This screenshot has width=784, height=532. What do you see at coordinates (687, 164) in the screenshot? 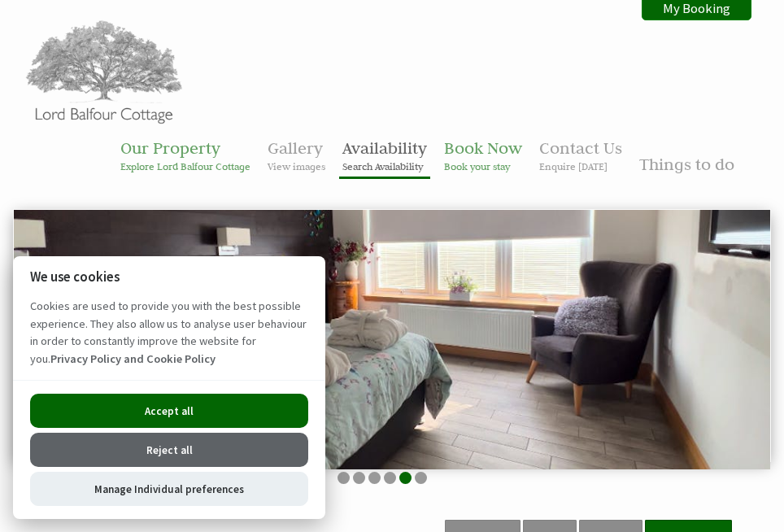
I see `a: Things to do` at bounding box center [687, 164].